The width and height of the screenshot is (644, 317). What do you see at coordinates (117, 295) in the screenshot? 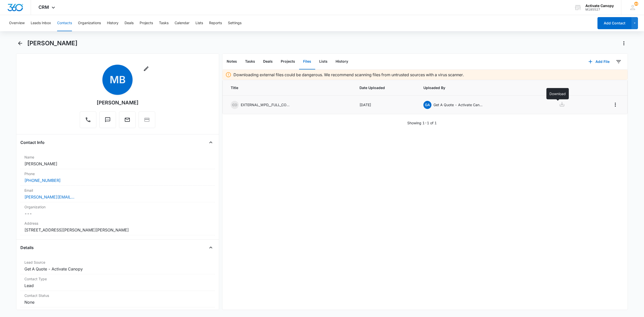
I see `label: Contact Status` at bounding box center [117, 295].